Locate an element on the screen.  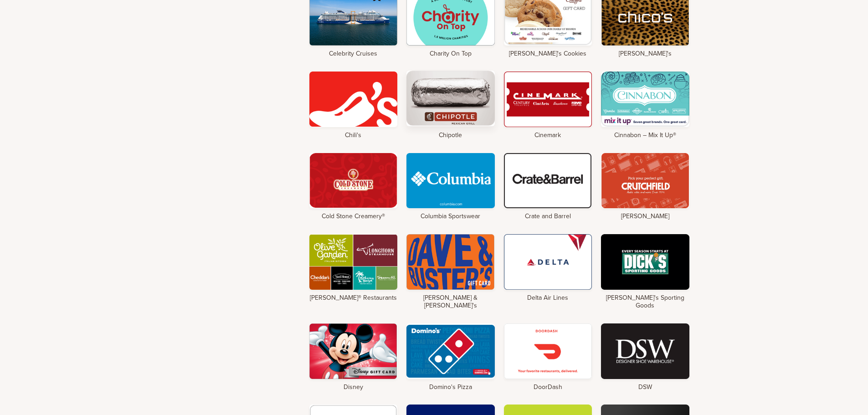
h4: Cinemark is located at coordinates (548, 136).